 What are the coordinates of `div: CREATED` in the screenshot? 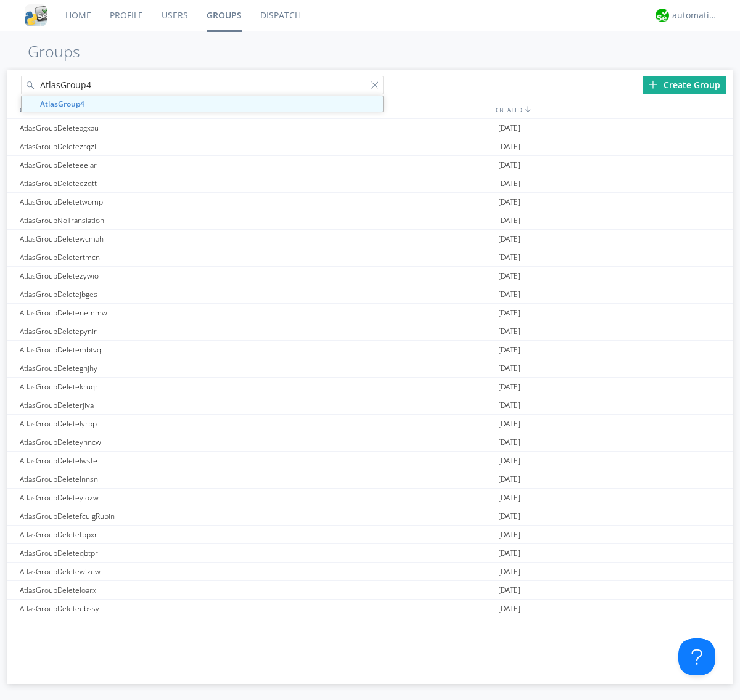 It's located at (612, 109).